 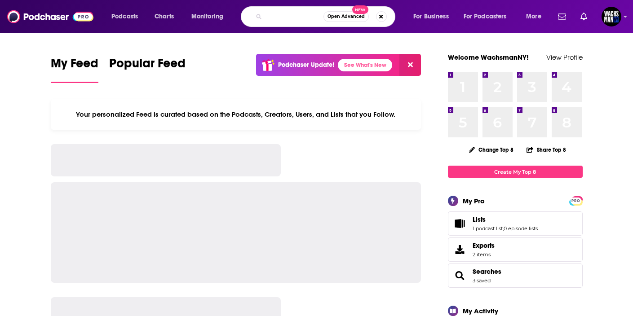 What do you see at coordinates (481, 281) in the screenshot?
I see `a: 3 saved` at bounding box center [481, 281].